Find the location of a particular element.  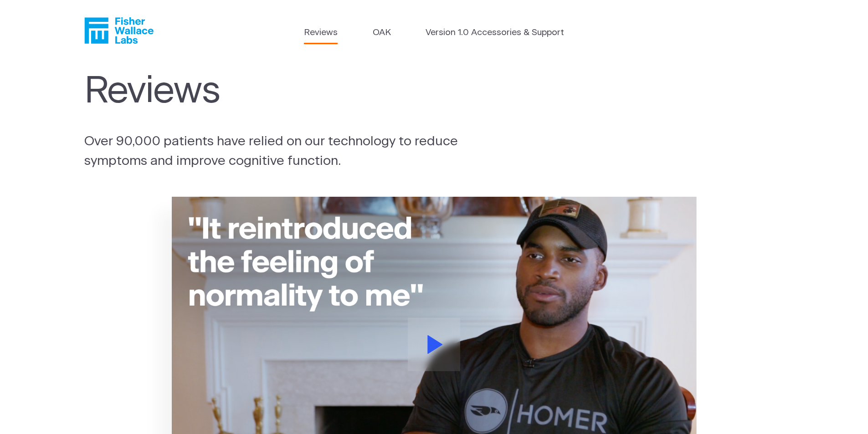

a: Reviews is located at coordinates (321, 33).